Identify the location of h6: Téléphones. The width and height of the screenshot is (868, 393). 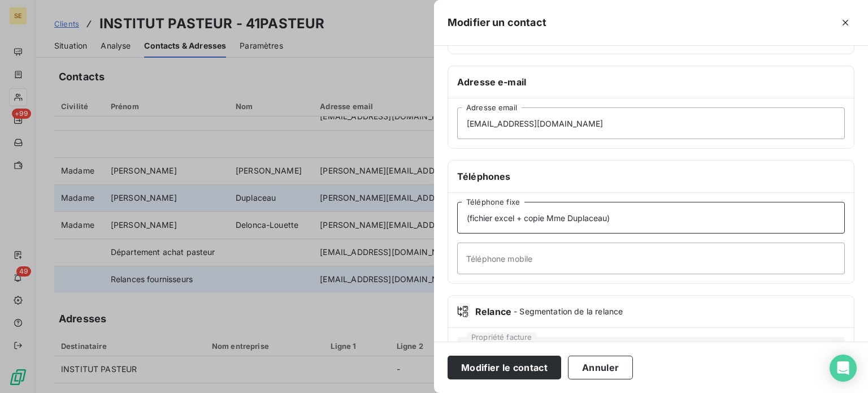
(651, 177).